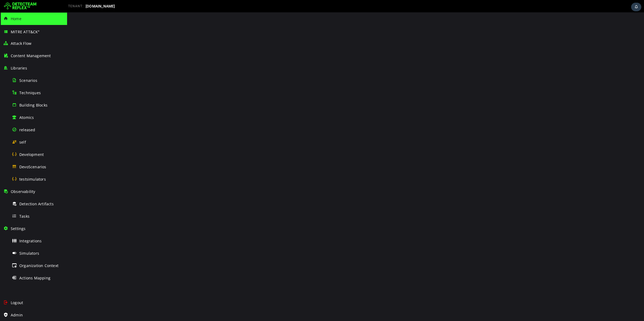 The height and width of the screenshot is (321, 644). Describe the element at coordinates (33, 167) in the screenshot. I see `span: DevoScenarios` at that location.